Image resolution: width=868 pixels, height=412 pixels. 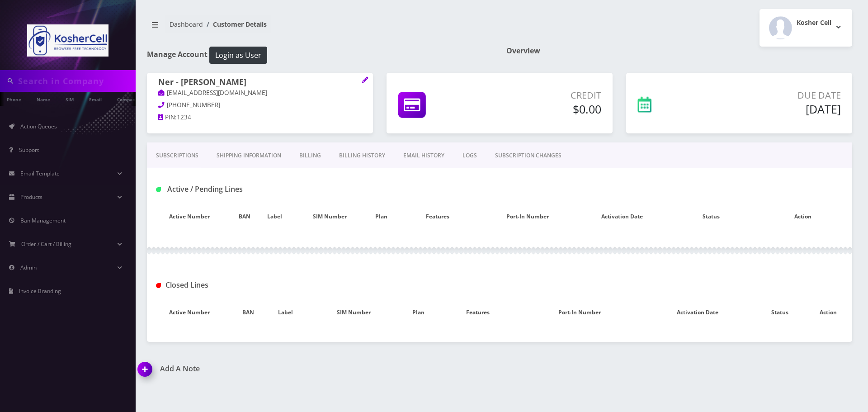 What do you see at coordinates (362, 155) in the screenshot?
I see `a: Billing History` at bounding box center [362, 155].